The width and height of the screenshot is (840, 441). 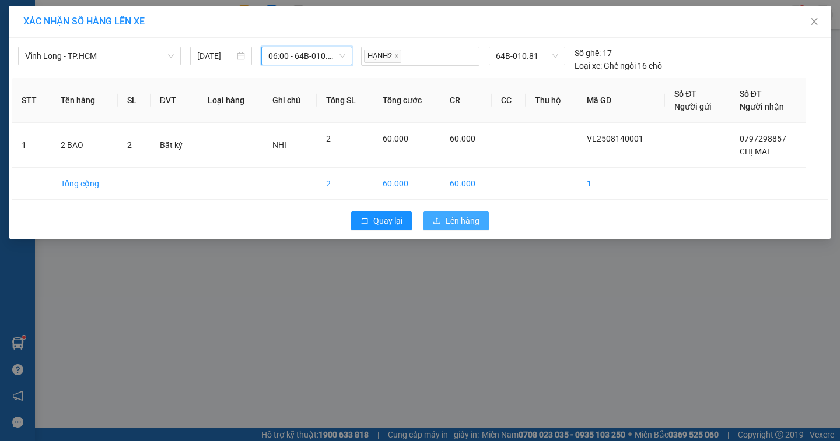 I want to click on th: ĐVT, so click(x=174, y=100).